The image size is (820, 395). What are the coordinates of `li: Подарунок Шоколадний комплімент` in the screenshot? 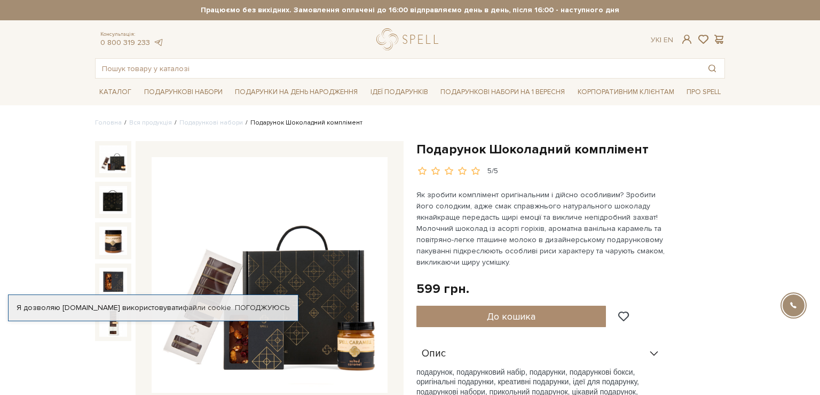 It's located at (303, 123).